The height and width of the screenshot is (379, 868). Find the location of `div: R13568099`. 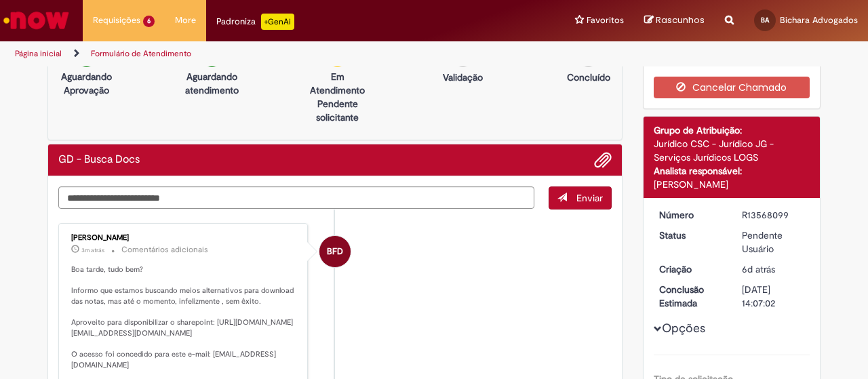

div: R13568099 is located at coordinates (773, 215).